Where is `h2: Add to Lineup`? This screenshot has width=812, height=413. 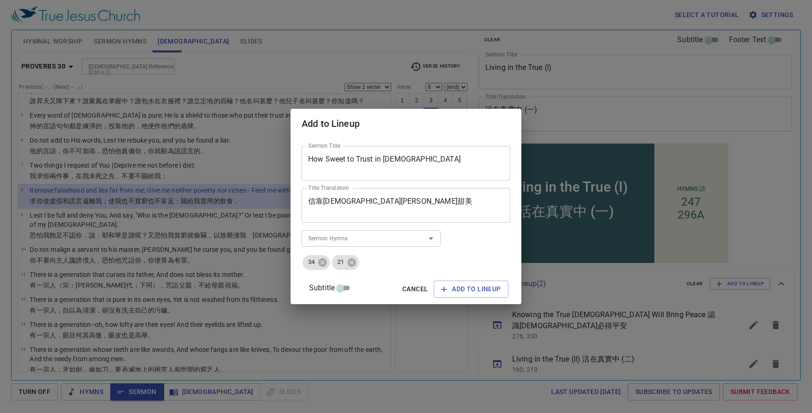
h2: Add to Lineup is located at coordinates (406, 124).